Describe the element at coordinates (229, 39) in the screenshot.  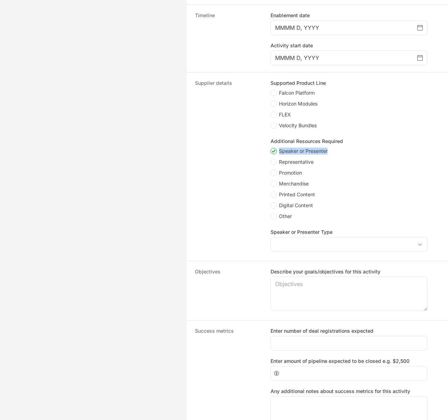
I see `dt: Timeline` at that location.